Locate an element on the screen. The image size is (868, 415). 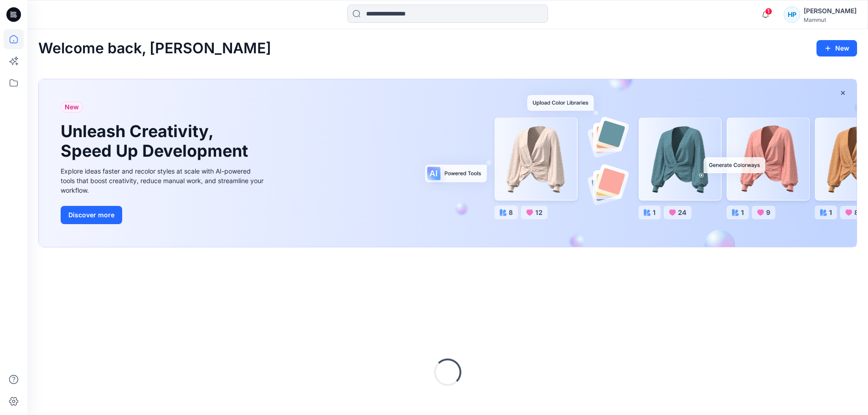
a: Discover more is located at coordinates (163, 215).